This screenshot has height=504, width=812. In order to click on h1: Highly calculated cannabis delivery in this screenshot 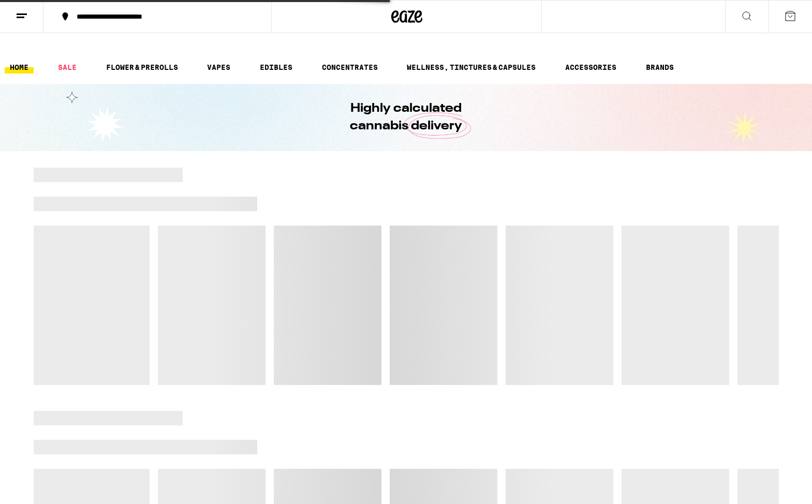, I will do `click(407, 117)`.